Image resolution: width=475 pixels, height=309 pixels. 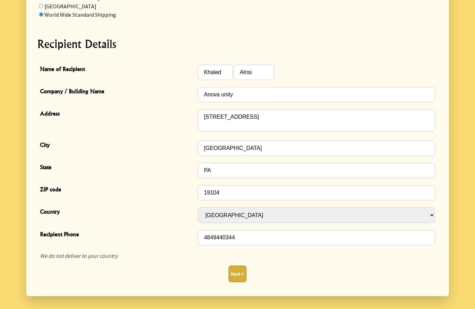 I want to click on span: State, so click(x=117, y=167).